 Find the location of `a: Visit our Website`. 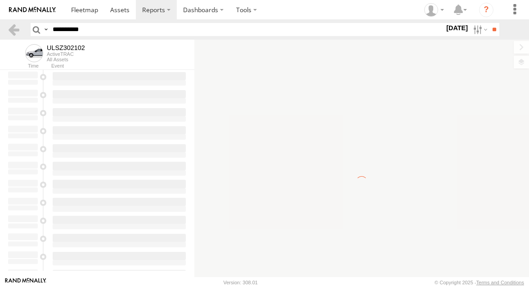

a: Visit our Website is located at coordinates (26, 282).